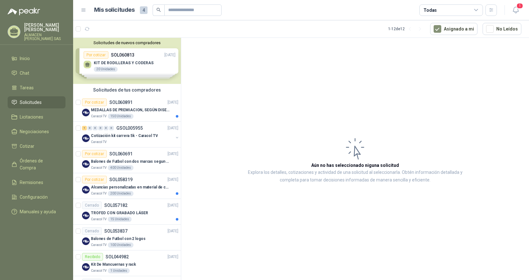 The width and height of the screenshot is (529, 280). Describe the element at coordinates (31, 183) in the screenshot. I see `span: Remisiones` at that location.